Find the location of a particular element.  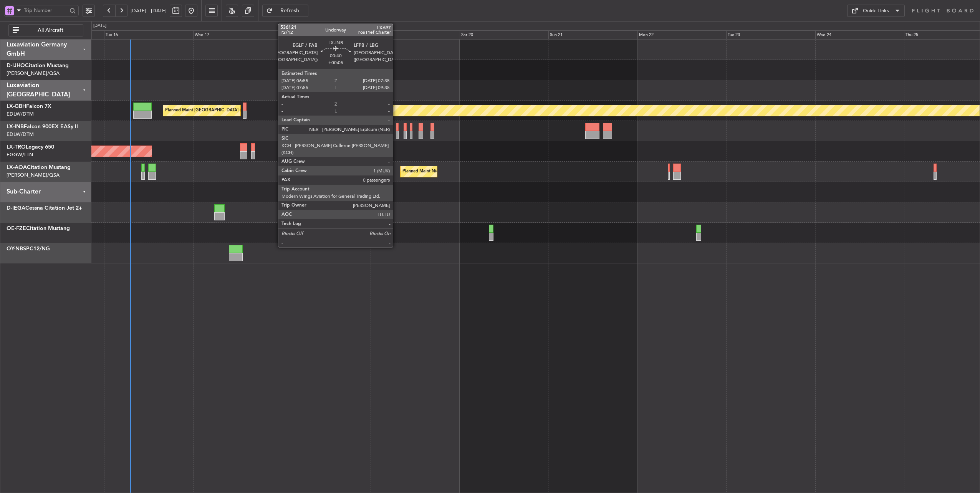

div: Wed 24 is located at coordinates (859, 35).